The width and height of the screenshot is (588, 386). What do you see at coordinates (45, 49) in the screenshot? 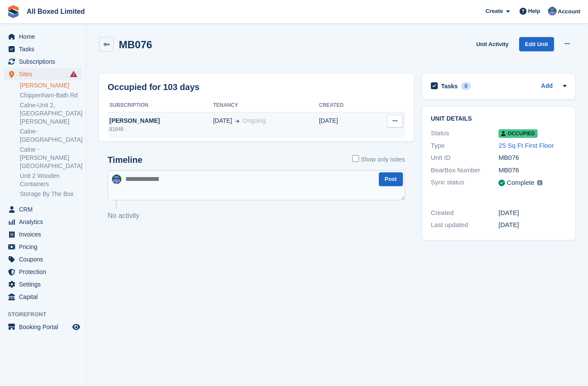
I see `span: Tasks` at bounding box center [45, 49].